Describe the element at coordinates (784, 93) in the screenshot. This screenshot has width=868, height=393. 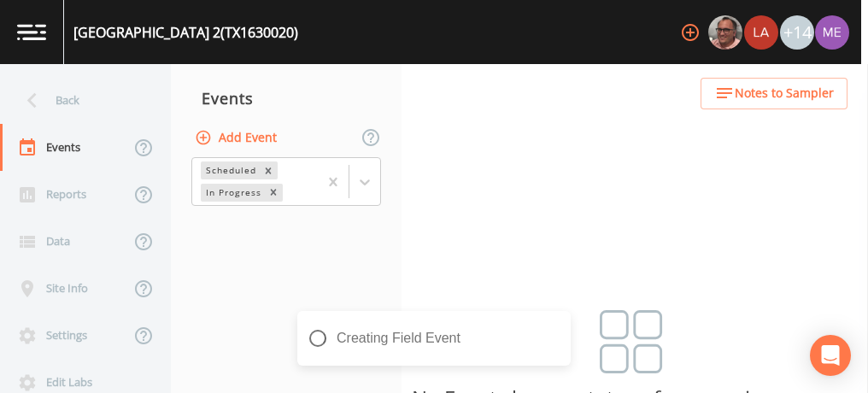
I see `span: Notes to Sampler` at that location.